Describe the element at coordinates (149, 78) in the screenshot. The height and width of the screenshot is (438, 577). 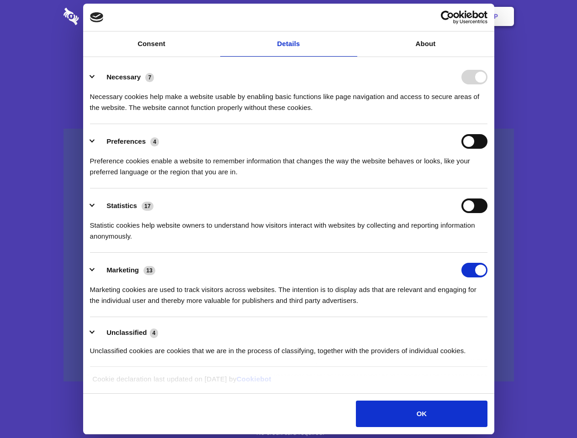
I see `span: 7` at that location.